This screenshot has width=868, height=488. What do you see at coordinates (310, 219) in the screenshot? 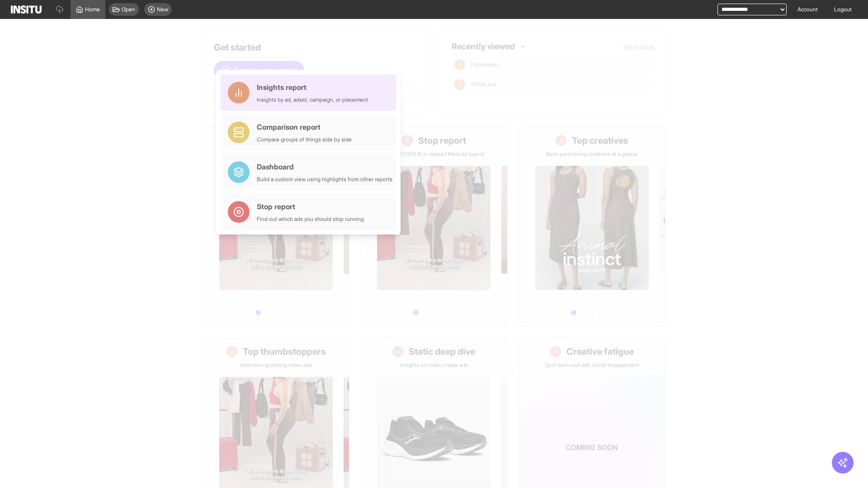
I see `div: Find out which ads you should stop running` at bounding box center [310, 219].